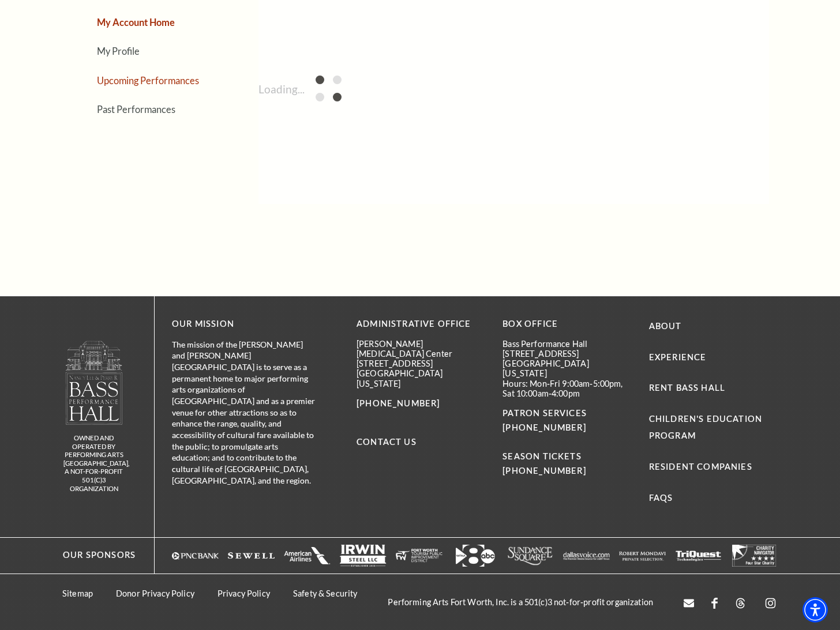 This screenshot has height=630, width=840. What do you see at coordinates (148, 80) in the screenshot?
I see `a: Upcoming Performances` at bounding box center [148, 80].